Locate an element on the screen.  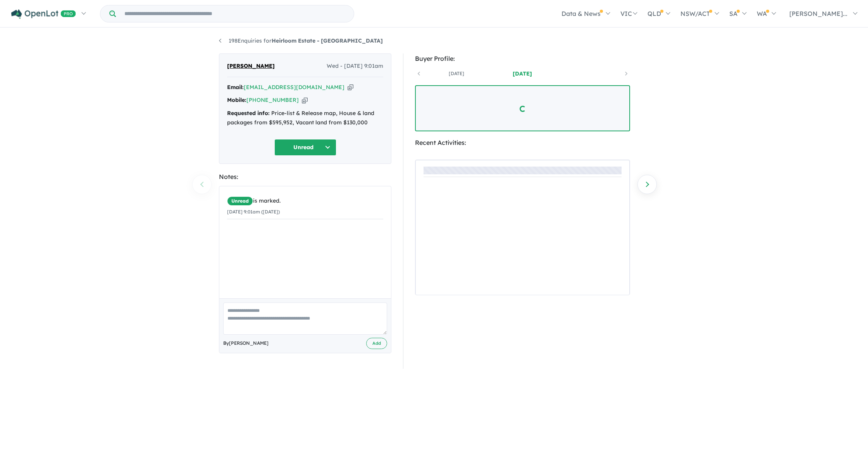
img: Openlot PRO Logo White is located at coordinates (44, 14).